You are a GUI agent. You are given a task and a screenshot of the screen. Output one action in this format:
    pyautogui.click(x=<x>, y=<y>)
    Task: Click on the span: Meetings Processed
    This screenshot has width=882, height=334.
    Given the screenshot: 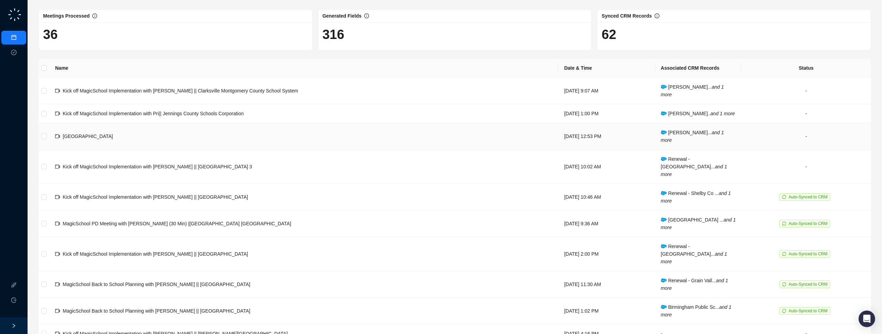 What is the action you would take?
    pyautogui.click(x=66, y=16)
    